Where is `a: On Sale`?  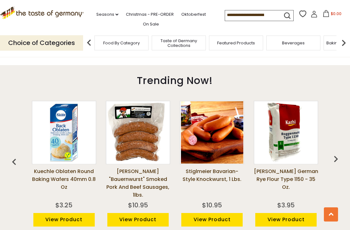 a: On Sale is located at coordinates (151, 24).